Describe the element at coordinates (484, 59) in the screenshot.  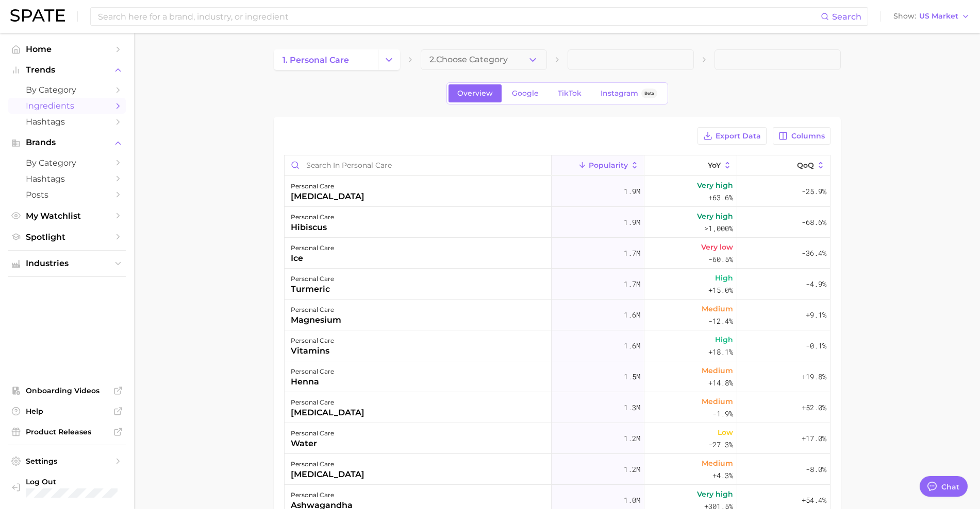
I see `button: 2.Choose Category` at that location.